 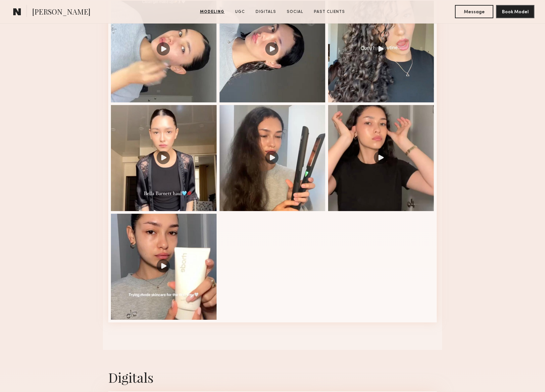 I want to click on div: Digitals, so click(x=272, y=377).